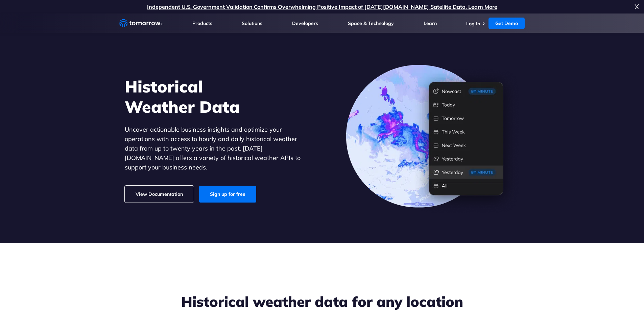  Describe the element at coordinates (202, 23) in the screenshot. I see `a: Products` at that location.